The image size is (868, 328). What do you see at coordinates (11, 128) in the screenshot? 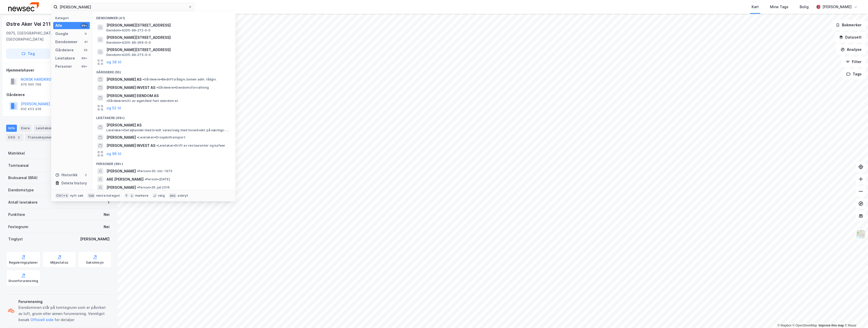
I see `div: Info` at bounding box center [11, 128].